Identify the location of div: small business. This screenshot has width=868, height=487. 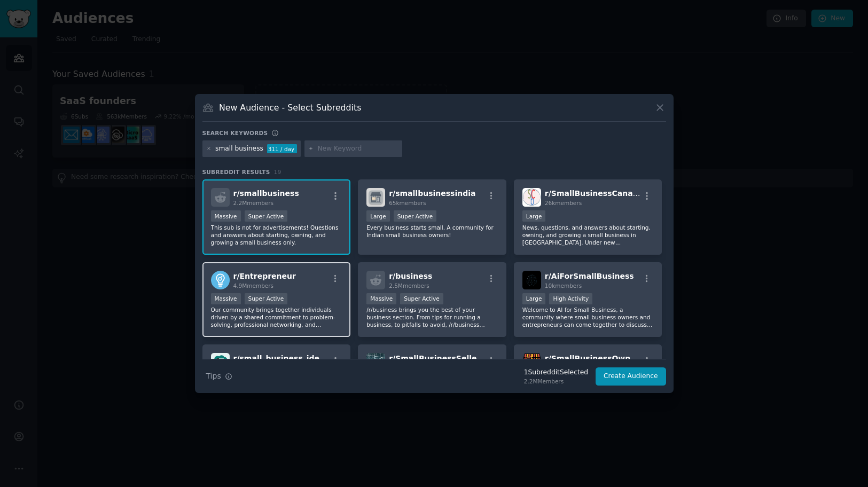
(239, 149).